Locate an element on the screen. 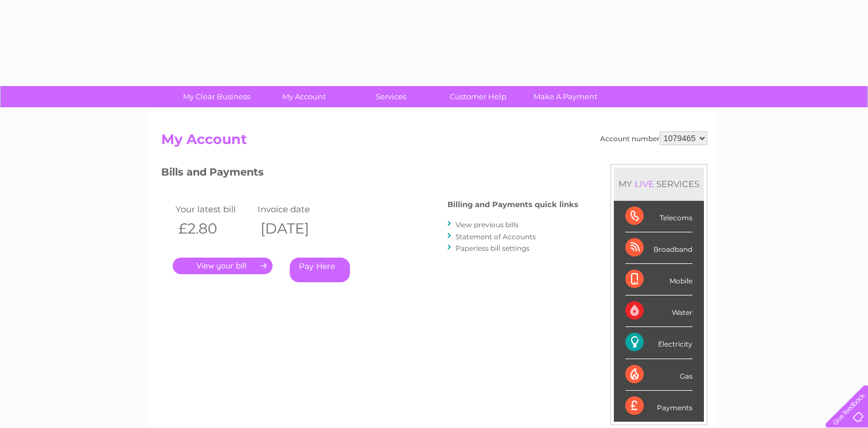  a: My Clear Business is located at coordinates (216, 96).